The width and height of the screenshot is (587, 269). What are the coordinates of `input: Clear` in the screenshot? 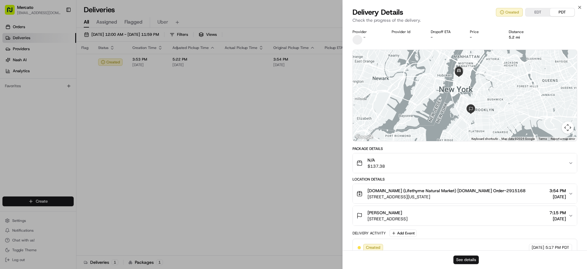 It's located at (58, 60).